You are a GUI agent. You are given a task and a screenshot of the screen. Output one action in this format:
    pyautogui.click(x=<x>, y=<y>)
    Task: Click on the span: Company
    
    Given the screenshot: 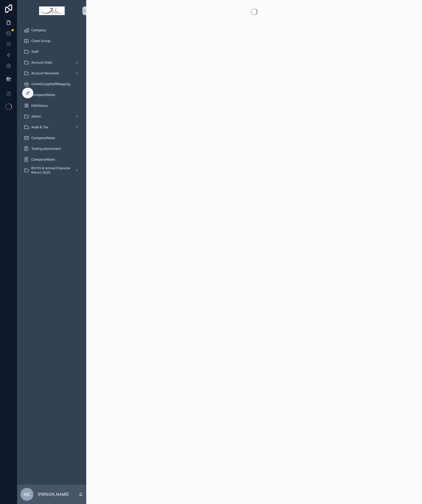 What is the action you would take?
    pyautogui.click(x=39, y=30)
    